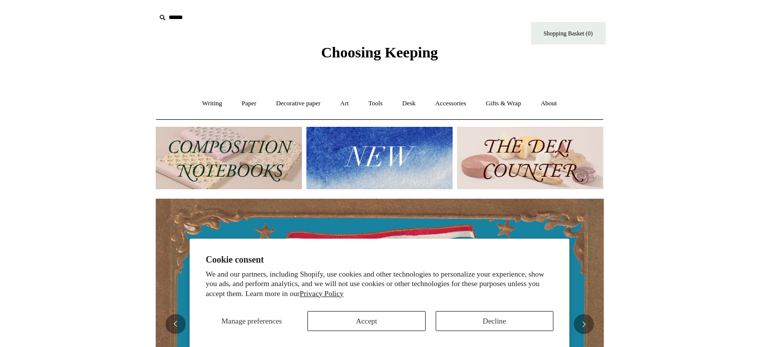 The width and height of the screenshot is (759, 347). I want to click on a: Shopping Basket (0), so click(568, 33).